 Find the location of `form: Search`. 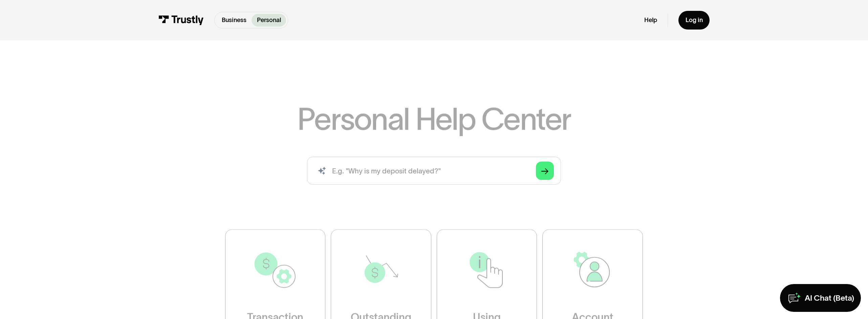

form: Search is located at coordinates (434, 171).